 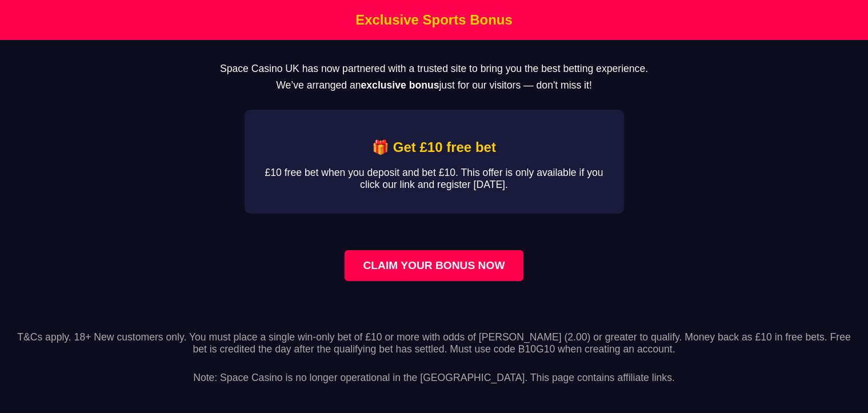 I want to click on strong: exclusive bonus, so click(x=400, y=85).